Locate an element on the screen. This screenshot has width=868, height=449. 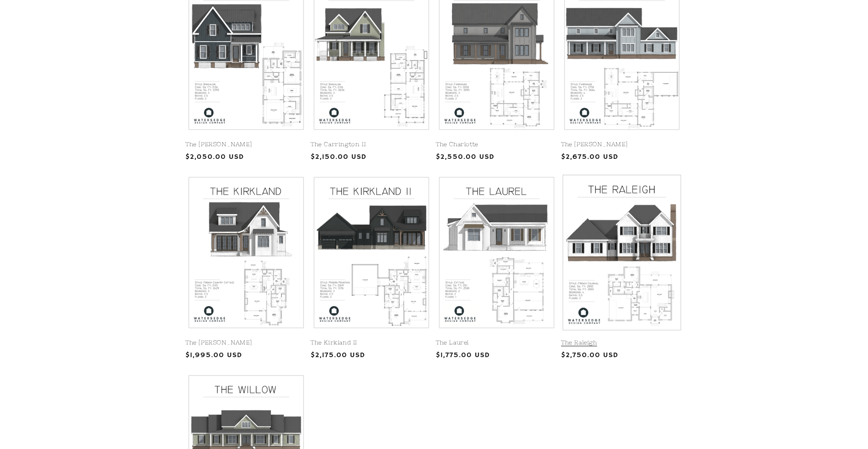
a: The Charlotte is located at coordinates (496, 145).